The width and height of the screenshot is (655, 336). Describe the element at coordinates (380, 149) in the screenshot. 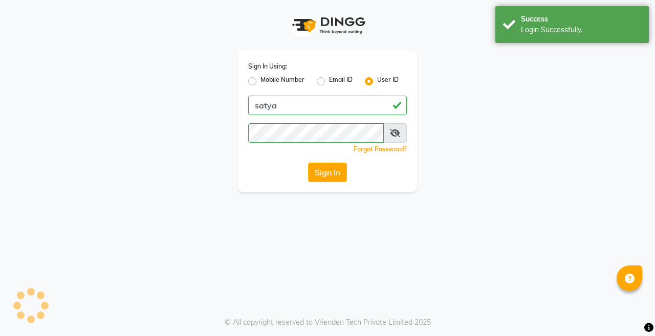

I see `a: Forgot Password?` at that location.